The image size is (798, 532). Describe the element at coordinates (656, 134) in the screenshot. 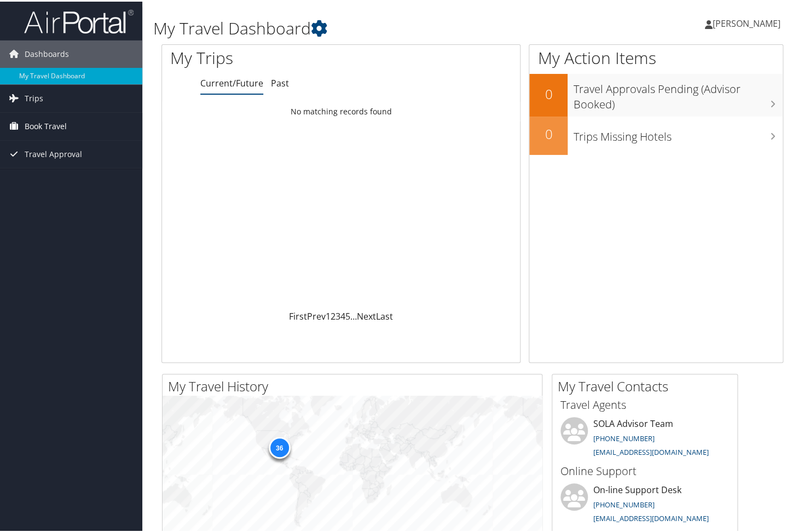

I see `a: 0Trips Missing Hotels` at that location.